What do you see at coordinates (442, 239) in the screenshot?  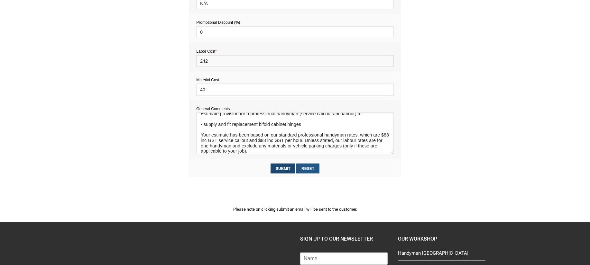 I see `h4: Our Workshop` at bounding box center [442, 239].